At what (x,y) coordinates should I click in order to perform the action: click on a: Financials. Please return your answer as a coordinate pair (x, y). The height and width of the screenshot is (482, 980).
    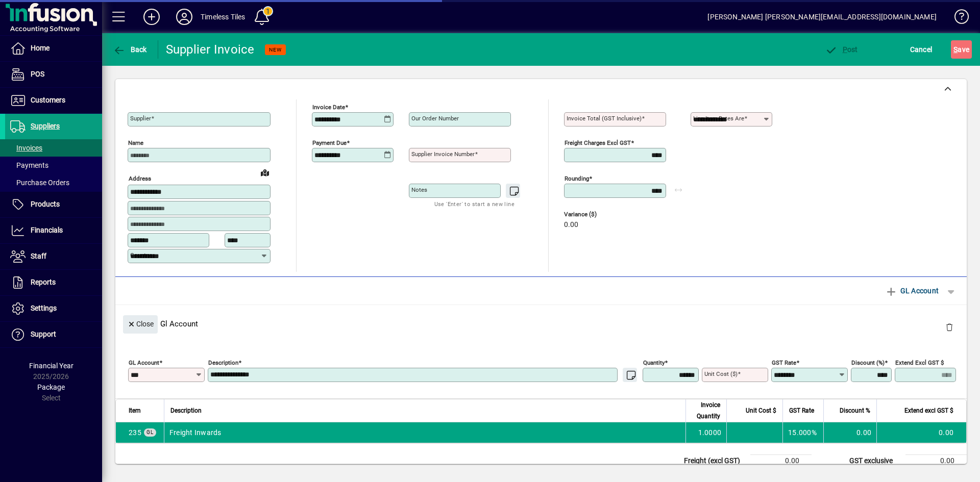
    Looking at the image, I should click on (53, 230).